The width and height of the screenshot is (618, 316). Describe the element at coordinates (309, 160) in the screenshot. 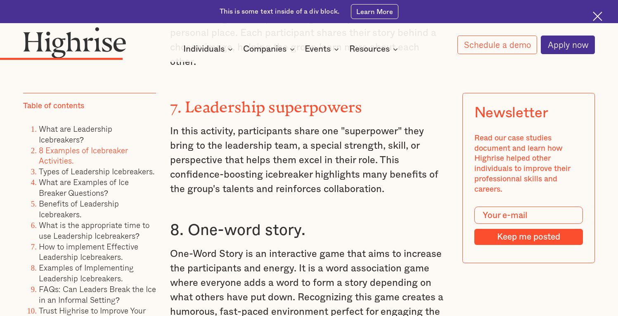

I see `p: In this activity, participants share one "superpower" they bring to the leadership team, a specia...` at that location.